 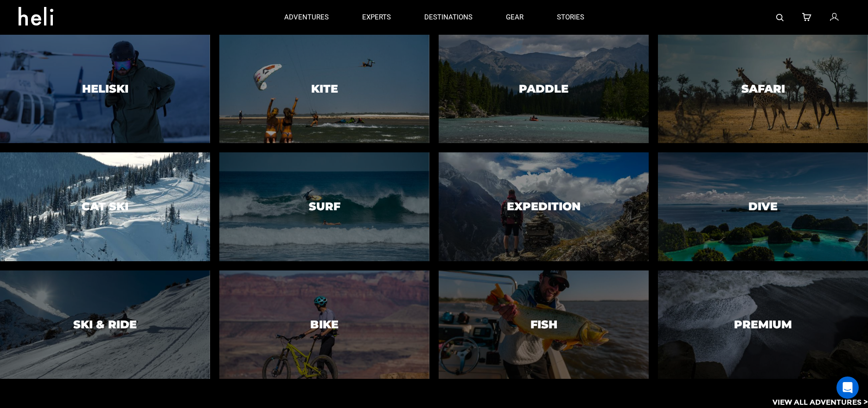 What do you see at coordinates (820, 403) in the screenshot?
I see `p: View All Adventures >` at bounding box center [820, 403].